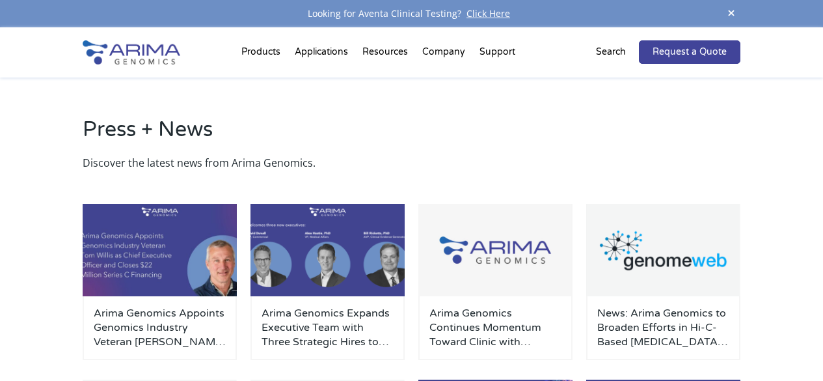  I want to click on a: Request a Quote, so click(690, 52).